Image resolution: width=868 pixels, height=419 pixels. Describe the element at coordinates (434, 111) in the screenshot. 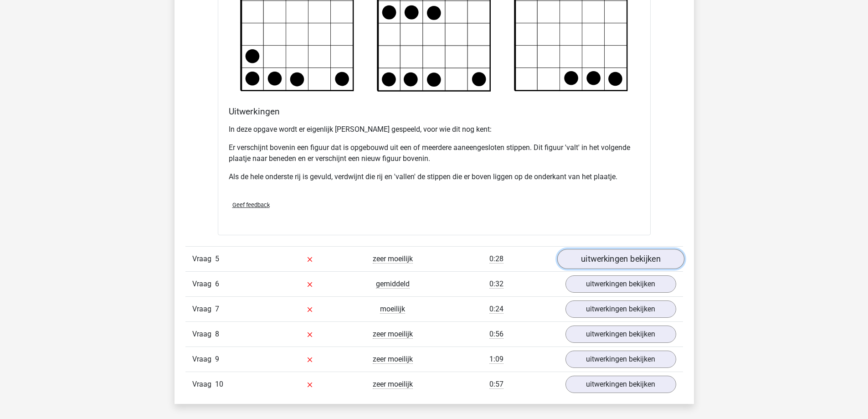

I see `h4: Uitwerkingen` at that location.